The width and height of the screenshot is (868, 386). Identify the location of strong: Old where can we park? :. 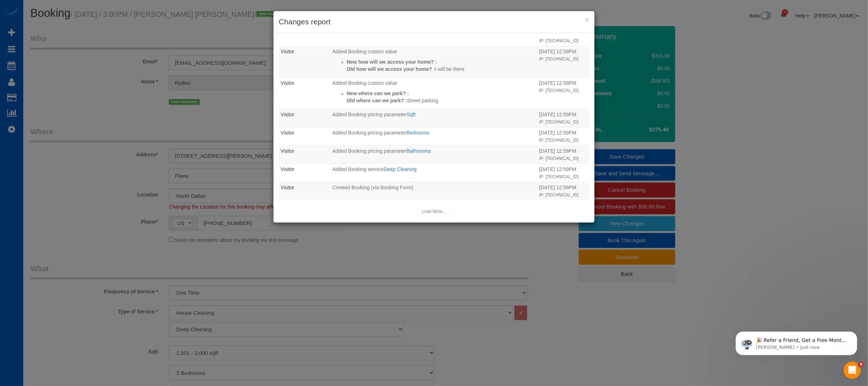
(377, 100).